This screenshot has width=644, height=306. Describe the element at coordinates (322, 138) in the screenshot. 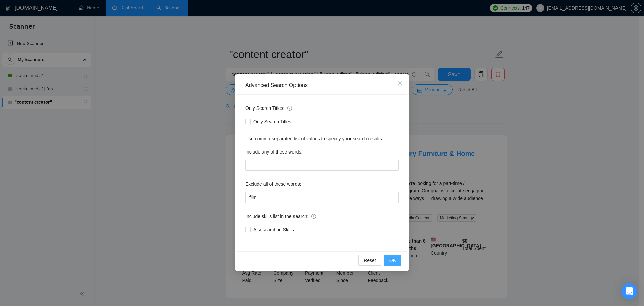

I see `div: Use comma-separated list of values to specify your search results.` at that location.